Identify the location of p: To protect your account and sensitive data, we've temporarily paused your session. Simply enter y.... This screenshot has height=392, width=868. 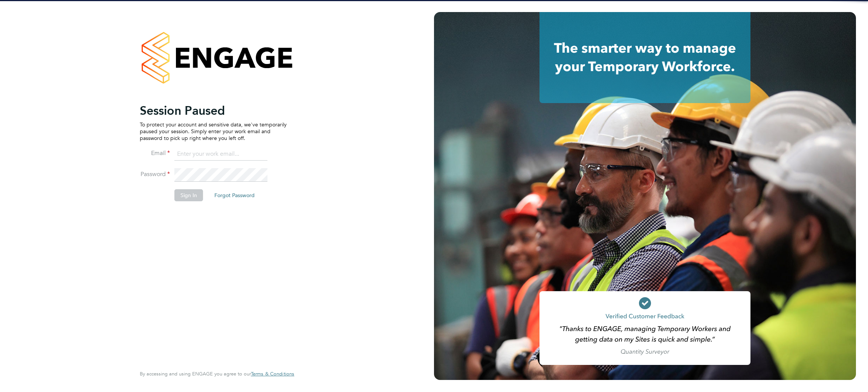
(213, 132).